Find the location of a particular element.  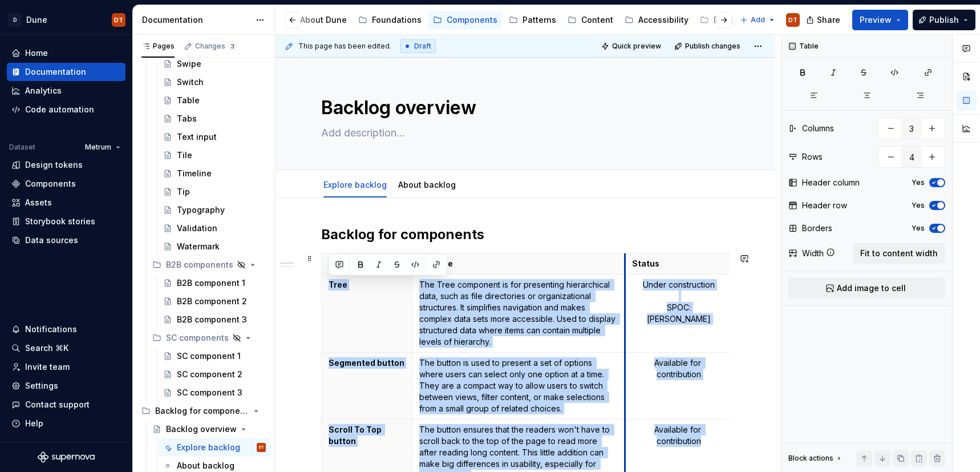

div: Notifications is located at coordinates (51, 329).